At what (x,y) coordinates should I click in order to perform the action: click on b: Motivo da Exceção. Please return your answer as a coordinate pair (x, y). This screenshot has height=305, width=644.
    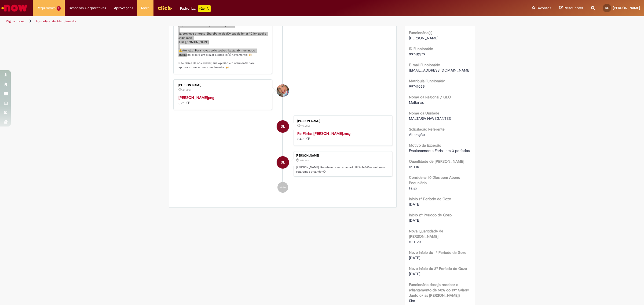
    Looking at the image, I should click on (425, 145).